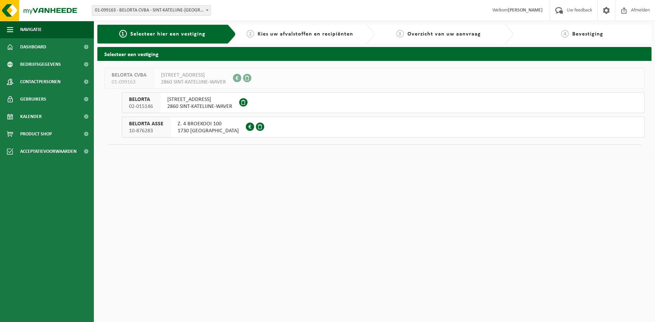 This screenshot has height=322, width=655. What do you see at coordinates (48, 151) in the screenshot?
I see `span: Acceptatievoorwaarden` at bounding box center [48, 151].